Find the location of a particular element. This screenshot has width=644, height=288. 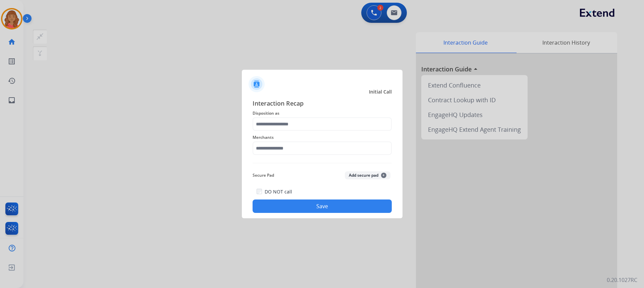

button: Save is located at coordinates (322, 206).